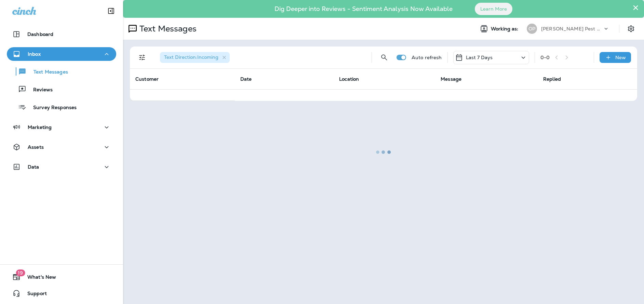 This screenshot has width=644, height=304. Describe the element at coordinates (61, 127) in the screenshot. I see `button: Marketing` at that location.